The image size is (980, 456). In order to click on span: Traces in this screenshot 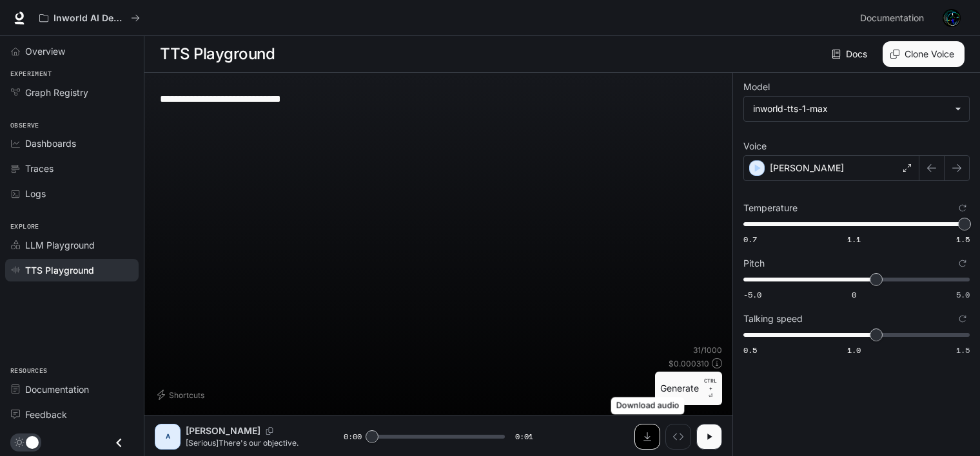, I will do `click(39, 168)`.